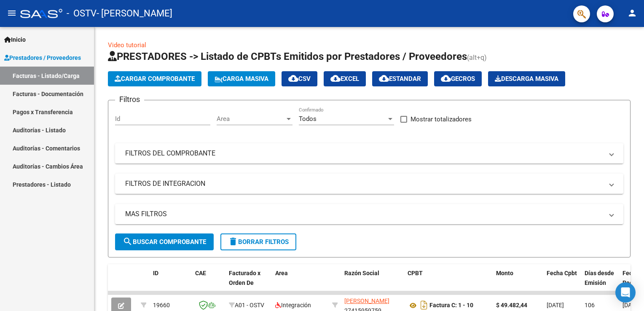  Describe the element at coordinates (362, 273) in the screenshot. I see `span: Razón Social` at that location.